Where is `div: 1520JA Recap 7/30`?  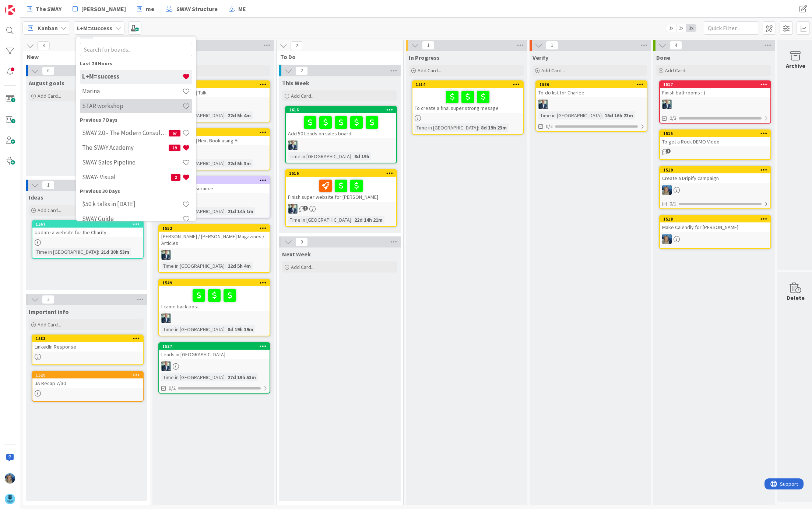
div: 1520JA Recap 7/30 is located at coordinates (88, 380).